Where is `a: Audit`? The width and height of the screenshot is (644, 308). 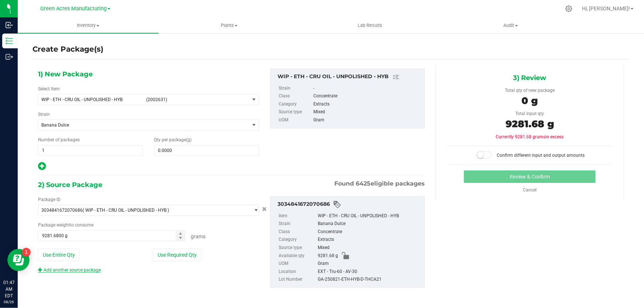 a: Audit is located at coordinates (511, 25).